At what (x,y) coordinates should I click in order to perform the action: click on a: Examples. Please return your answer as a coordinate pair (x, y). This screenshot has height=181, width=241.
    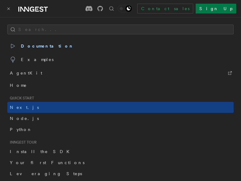
    Looking at the image, I should click on (120, 59).